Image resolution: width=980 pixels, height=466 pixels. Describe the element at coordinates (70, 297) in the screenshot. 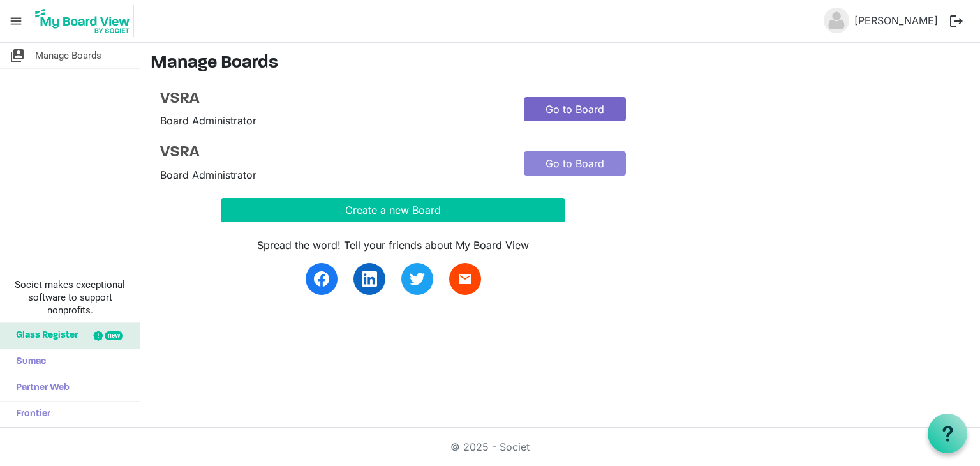

I see `span: Societ makes exceptional software to support nonprofits.` at that location.